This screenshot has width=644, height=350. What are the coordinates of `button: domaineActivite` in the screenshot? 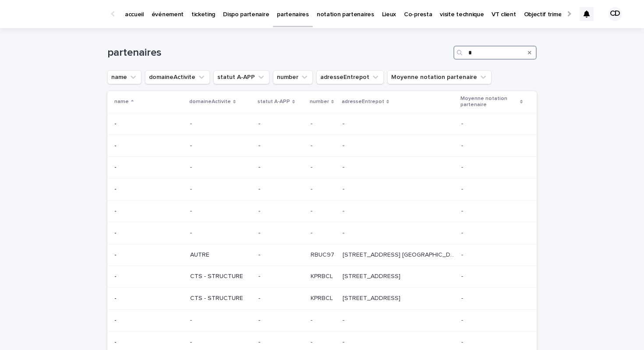 It's located at (177, 77).